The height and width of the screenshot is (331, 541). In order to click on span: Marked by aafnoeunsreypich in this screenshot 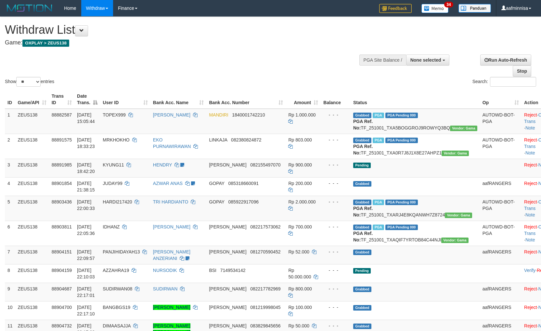, I will do `click(378, 115)`.